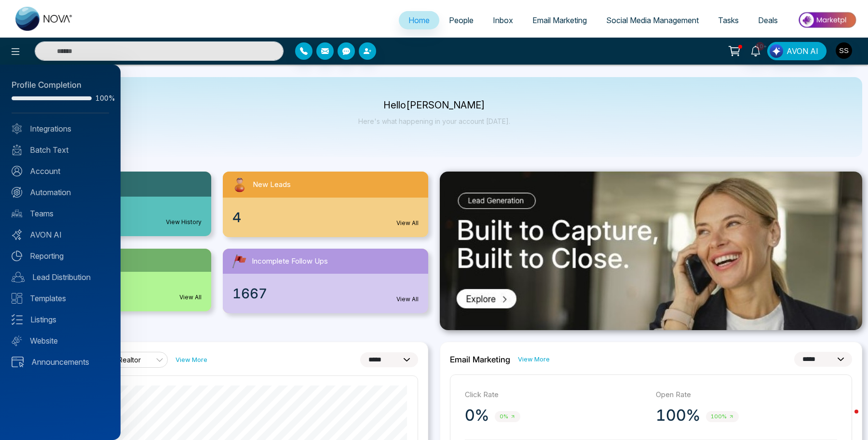 This screenshot has width=868, height=440. Describe the element at coordinates (60, 213) in the screenshot. I see `a: Teams` at that location.